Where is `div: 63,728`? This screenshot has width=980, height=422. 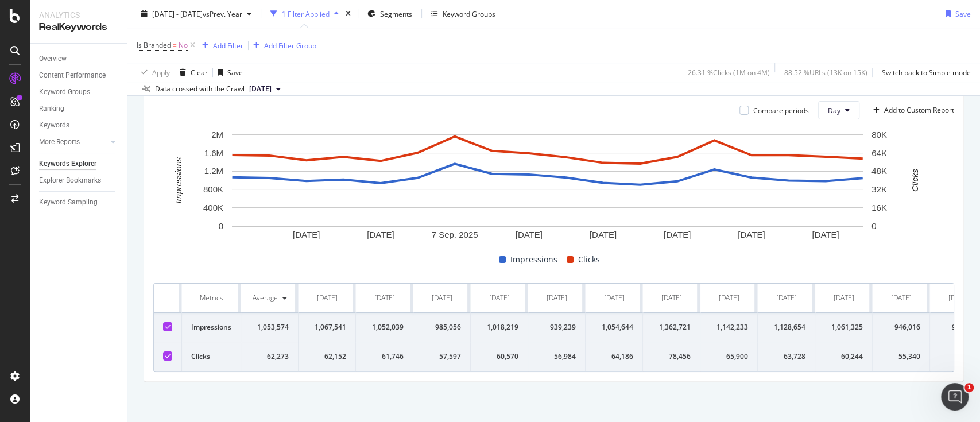
div: 63,728 is located at coordinates (786, 356).